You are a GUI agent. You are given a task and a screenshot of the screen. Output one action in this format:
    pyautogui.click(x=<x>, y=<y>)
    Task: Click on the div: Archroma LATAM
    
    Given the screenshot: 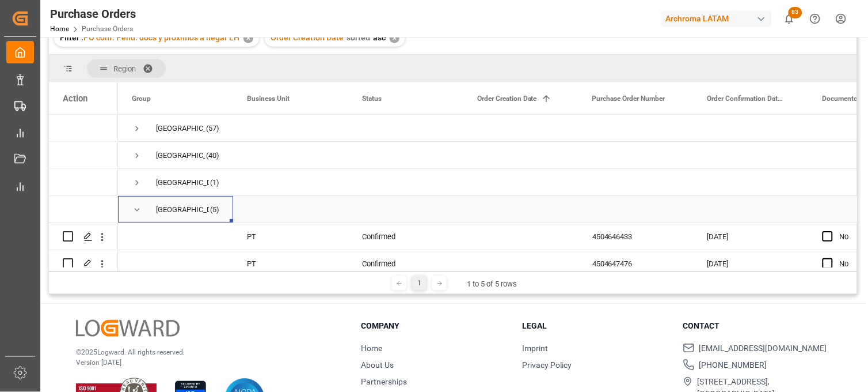 What is the action you would take?
    pyautogui.click(x=717, y=18)
    